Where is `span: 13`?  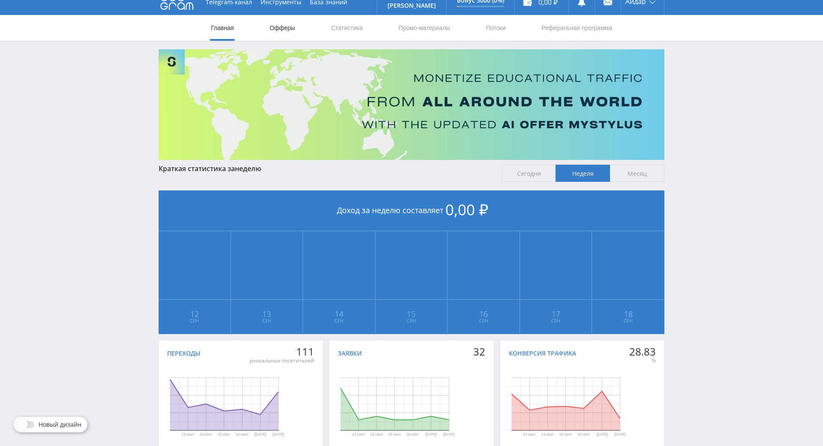 span: 13 is located at coordinates (267, 314).